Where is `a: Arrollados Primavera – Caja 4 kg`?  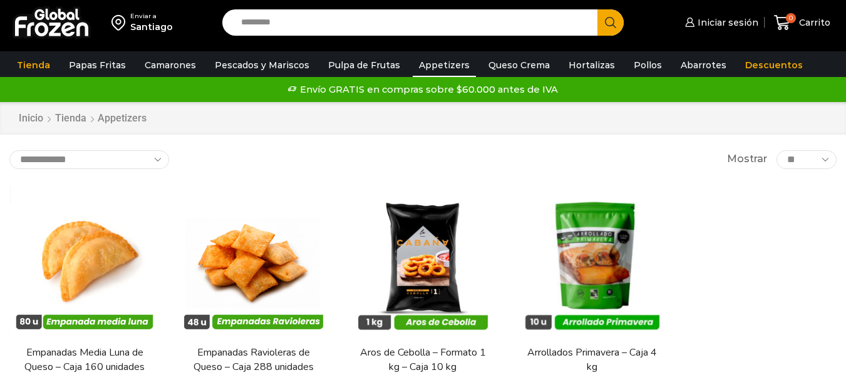 a: Arrollados Primavera – Caja 4 kg is located at coordinates (593, 360).